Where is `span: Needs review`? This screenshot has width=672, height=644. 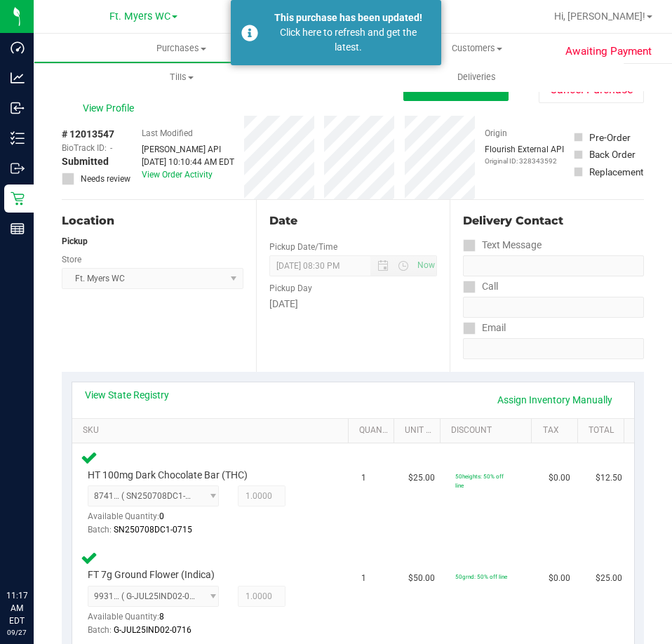
span: Needs review is located at coordinates (105, 179).